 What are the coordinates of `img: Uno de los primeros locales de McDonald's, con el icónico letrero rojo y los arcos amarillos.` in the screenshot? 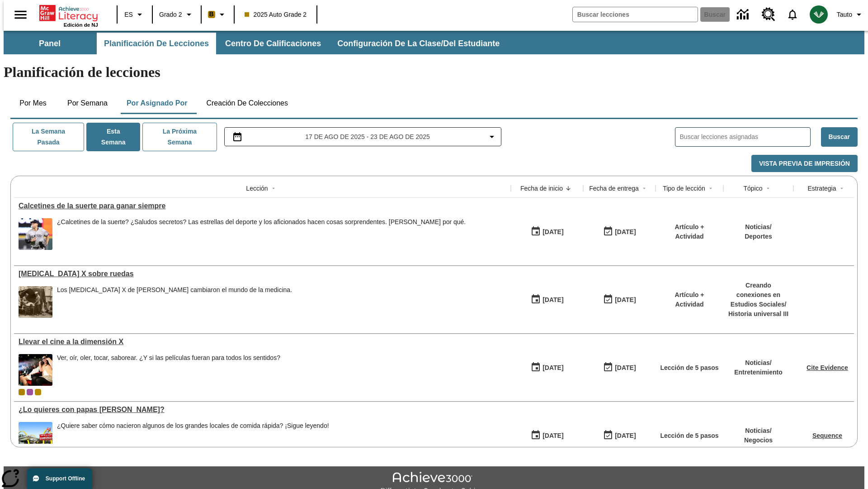 It's located at (35, 437).